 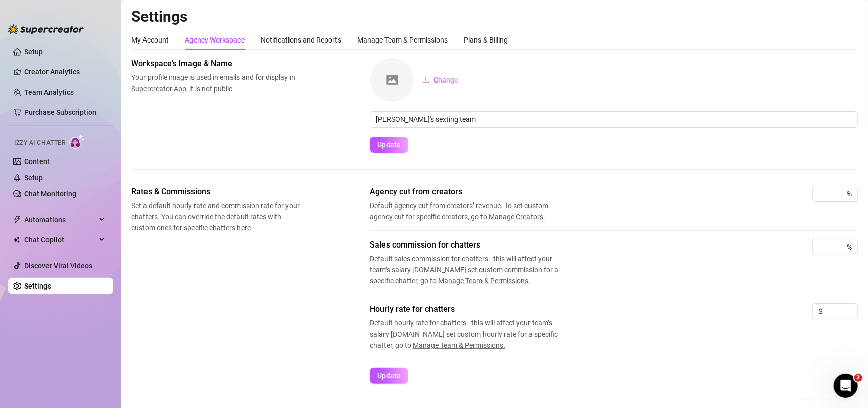 What do you see at coordinates (77, 141) in the screenshot?
I see `img: AI Chatter` at bounding box center [77, 141].